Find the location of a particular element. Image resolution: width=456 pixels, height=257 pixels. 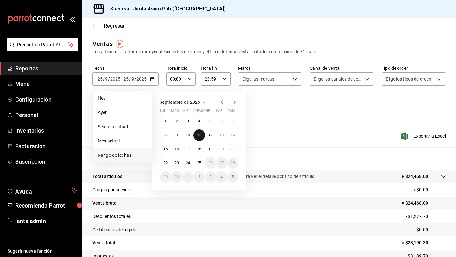

button: 4 de octubre de 2025 is located at coordinates (221, 177).